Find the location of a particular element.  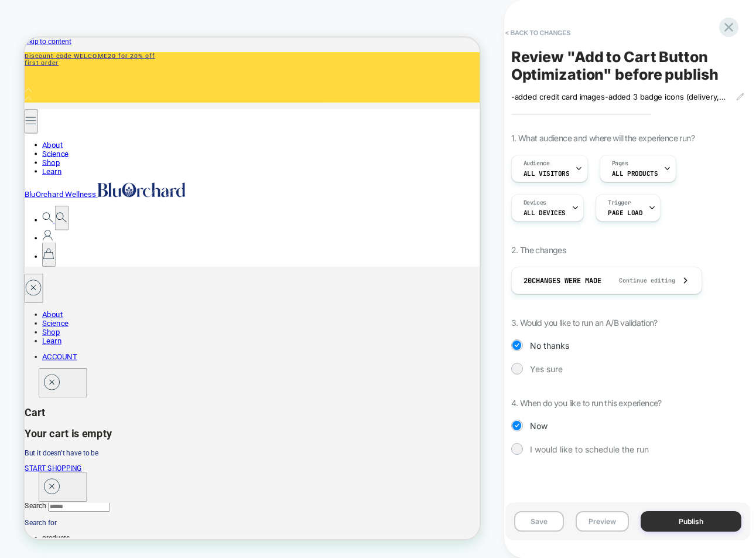

span: ALL PRODUCTS is located at coordinates (635, 173).